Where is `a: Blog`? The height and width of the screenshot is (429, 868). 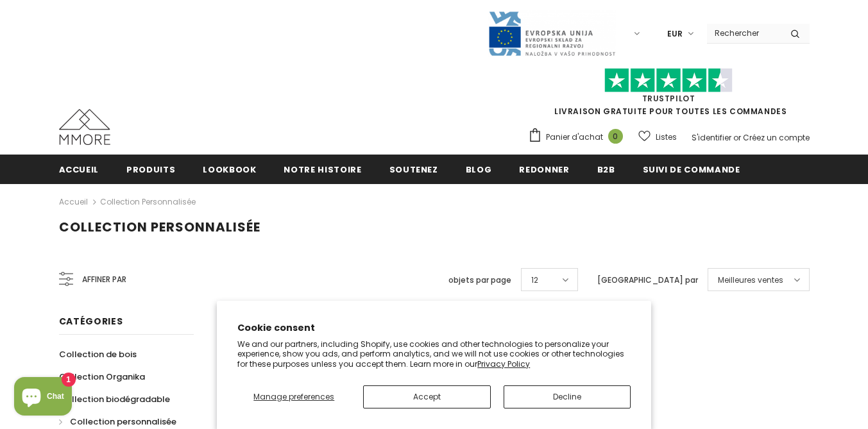
a: Blog is located at coordinates (479, 169).